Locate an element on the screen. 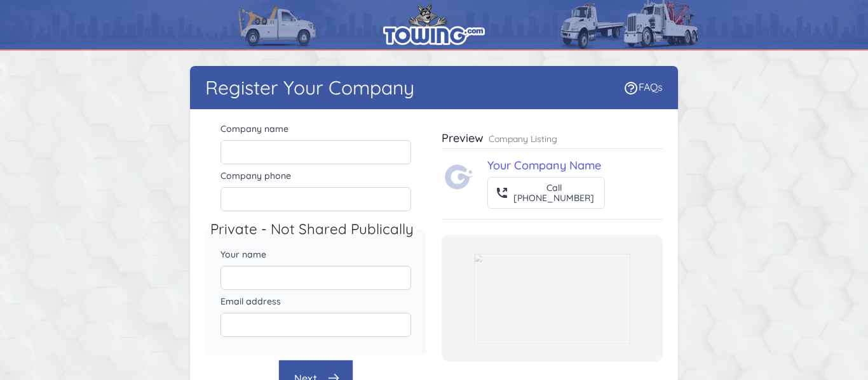  a: FAQs is located at coordinates (643, 87).